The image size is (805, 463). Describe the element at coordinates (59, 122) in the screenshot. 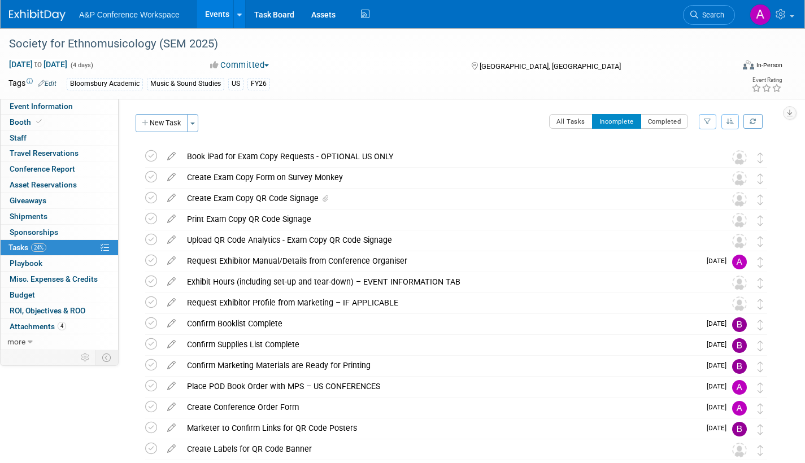

I see `a: Booth` at that location.